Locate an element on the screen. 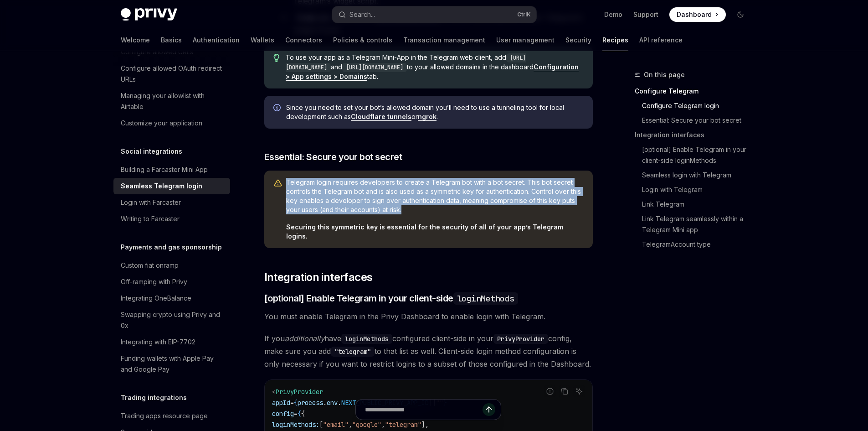 Image resolution: width=868 pixels, height=431 pixels. a: Funding wallets with Apple Pay and Google Pay is located at coordinates (172, 364).